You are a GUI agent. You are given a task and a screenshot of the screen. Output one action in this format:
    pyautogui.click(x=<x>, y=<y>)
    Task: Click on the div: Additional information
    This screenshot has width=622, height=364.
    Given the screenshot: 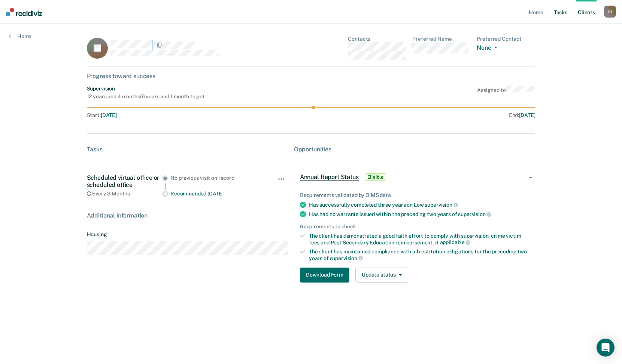 What is the action you would take?
    pyautogui.click(x=188, y=216)
    